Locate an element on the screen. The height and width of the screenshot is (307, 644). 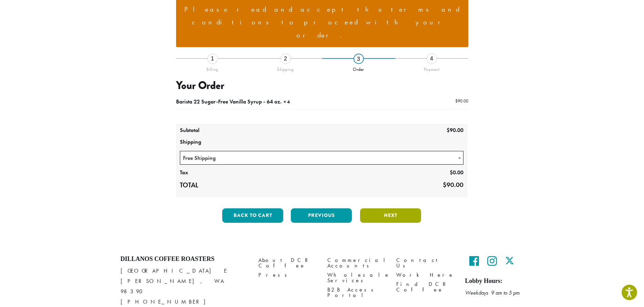
button: Previous is located at coordinates (321, 216).